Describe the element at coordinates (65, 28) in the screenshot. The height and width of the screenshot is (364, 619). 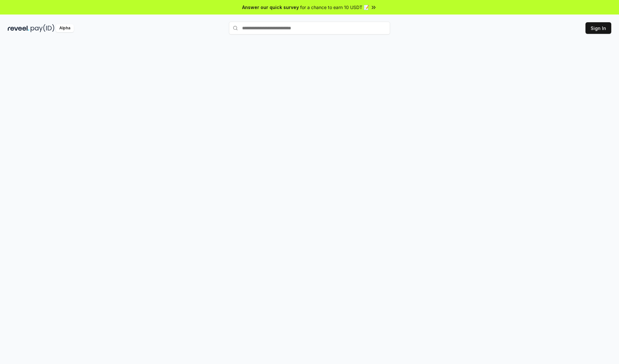
I see `div: Alpha` at that location.